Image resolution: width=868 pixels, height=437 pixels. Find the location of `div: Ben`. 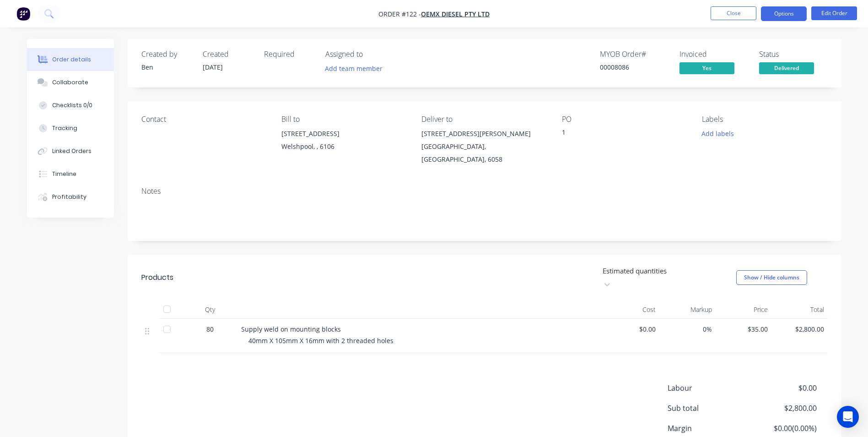

div: Ben is located at coordinates (167, 67).